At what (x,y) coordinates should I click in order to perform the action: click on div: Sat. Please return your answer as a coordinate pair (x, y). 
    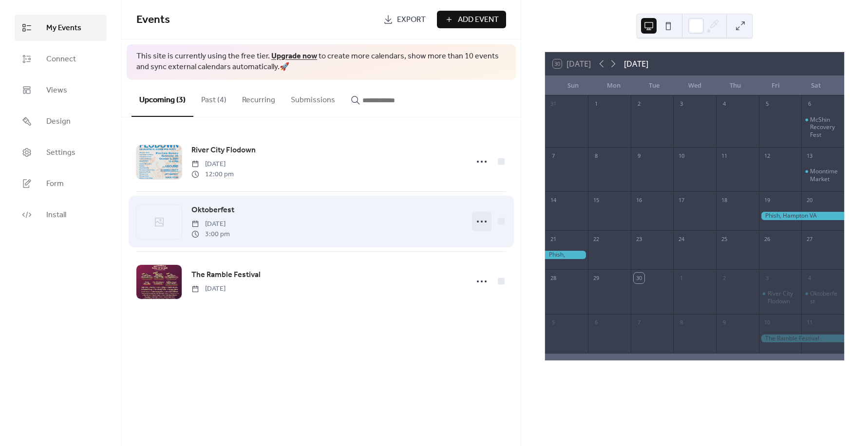
    Looking at the image, I should click on (816, 86).